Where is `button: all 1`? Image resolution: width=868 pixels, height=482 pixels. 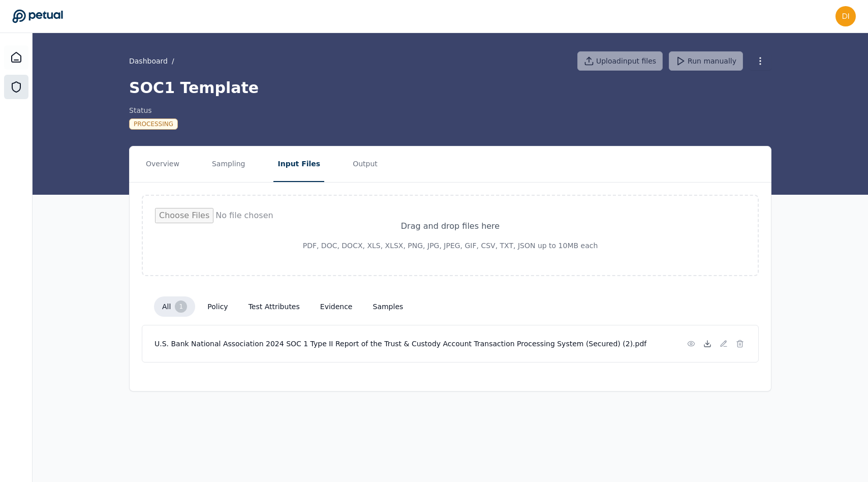 button: all 1 is located at coordinates (174, 306).